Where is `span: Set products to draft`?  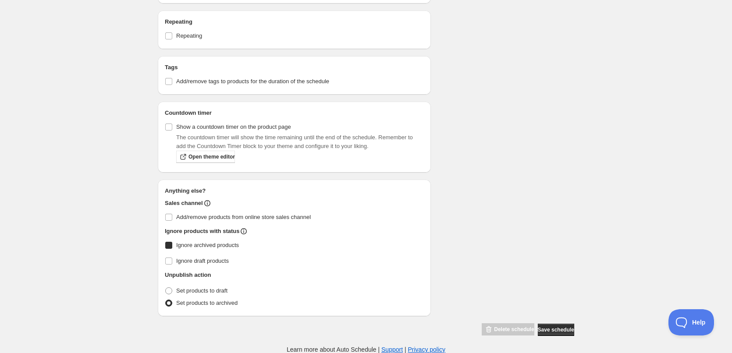
span: Set products to draft is located at coordinates (202, 291).